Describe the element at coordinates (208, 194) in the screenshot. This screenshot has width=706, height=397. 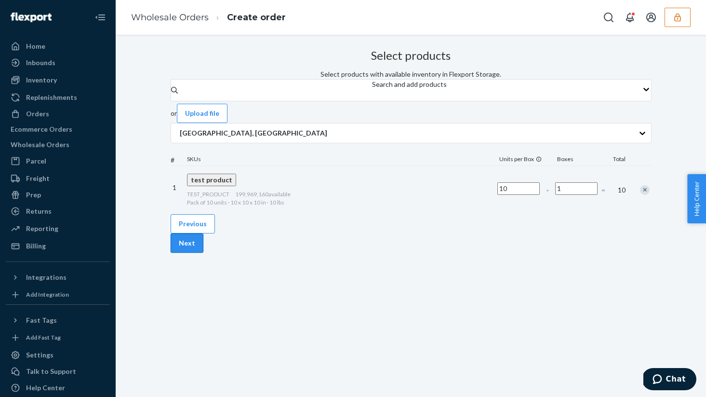
I see `span: TEST_PRODUCT` at that location.